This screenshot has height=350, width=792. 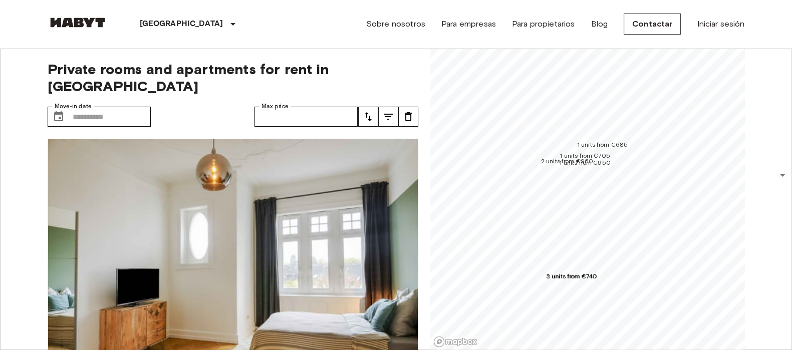 What do you see at coordinates (571, 276) in the screenshot?
I see `span: 2 units from €740` at bounding box center [571, 276].